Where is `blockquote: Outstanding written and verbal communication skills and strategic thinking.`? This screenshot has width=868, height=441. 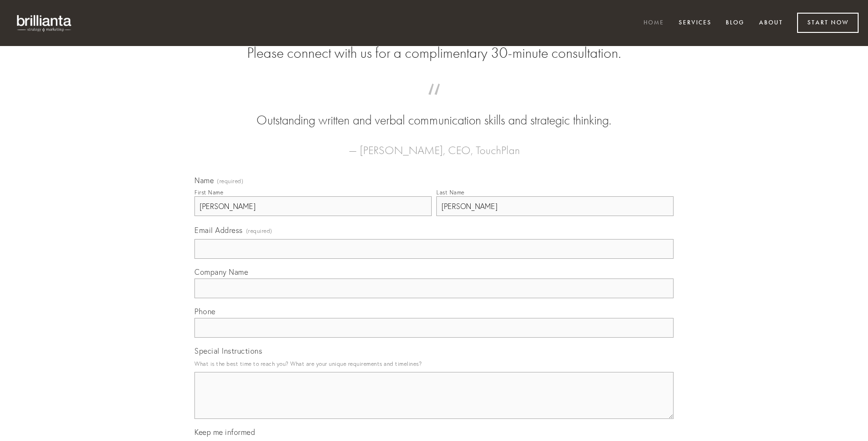 blockquote: Outstanding written and verbal communication skills and strategic thinking. is located at coordinates (434, 111).